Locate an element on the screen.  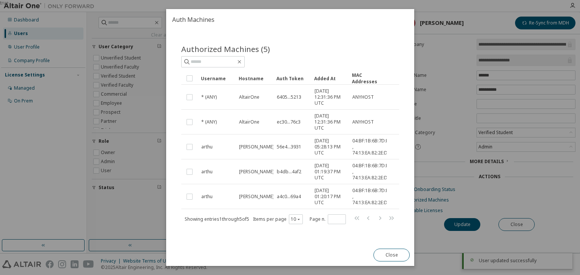
div: Auth Token is located at coordinates (292, 78).